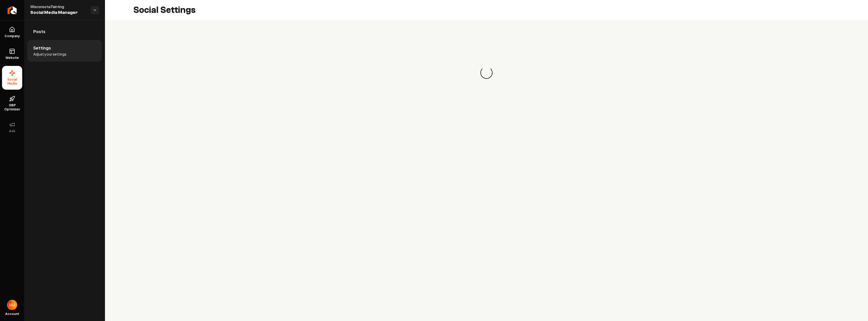  I want to click on span: Settings, so click(42, 48).